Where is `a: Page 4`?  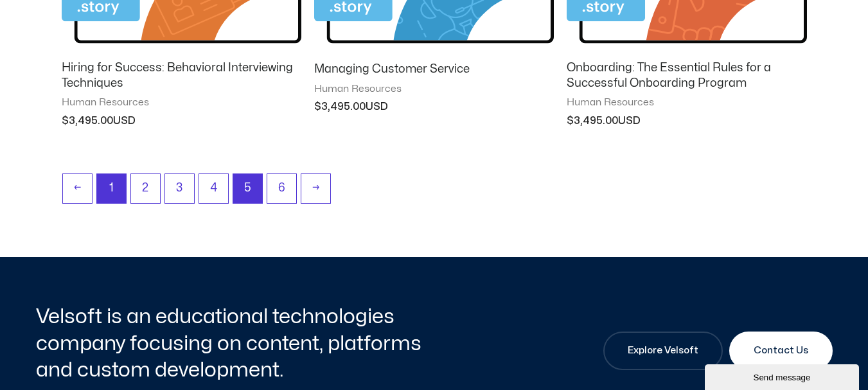
a: Page 4 is located at coordinates (213, 188).